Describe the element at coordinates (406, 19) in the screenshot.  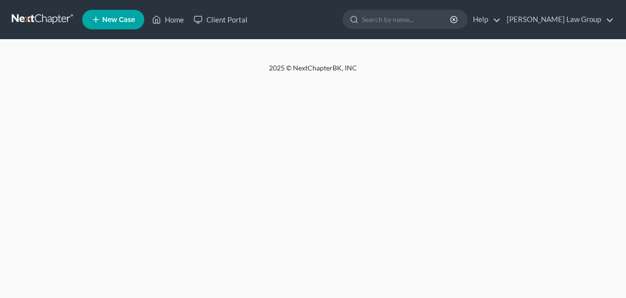
I see `input: Search by name...` at that location.